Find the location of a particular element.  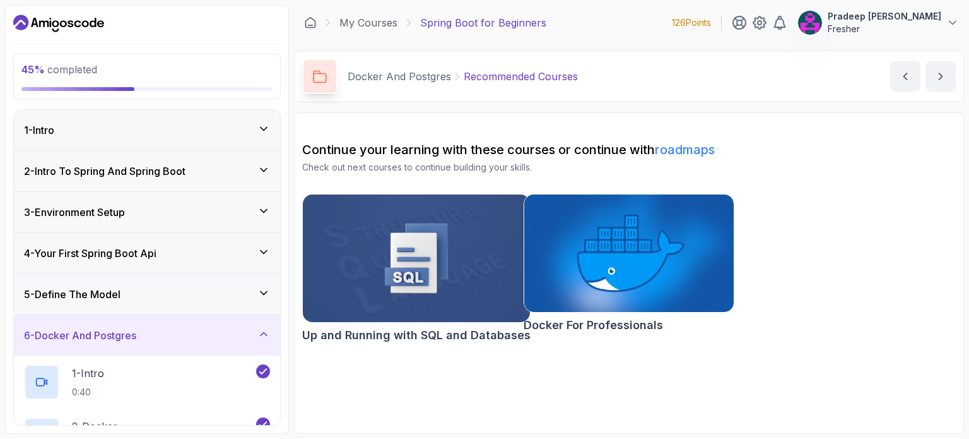

h3: 6 - Docker And Postgres is located at coordinates (80, 335).